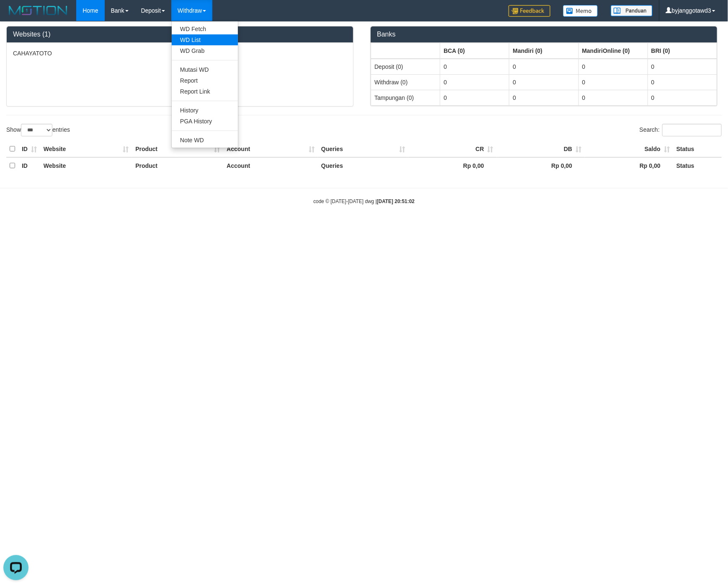  Describe the element at coordinates (405, 98) in the screenshot. I see `td: Tampungan (0)` at that location.